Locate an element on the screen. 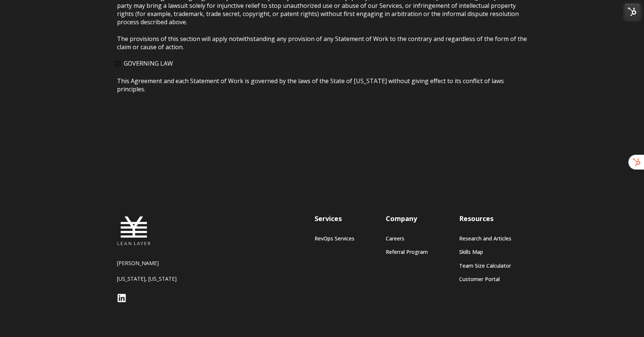 The height and width of the screenshot is (337, 644). span: The provisions of this section will apply notwithstanding any provision of any Statement of Work ... is located at coordinates (322, 43).